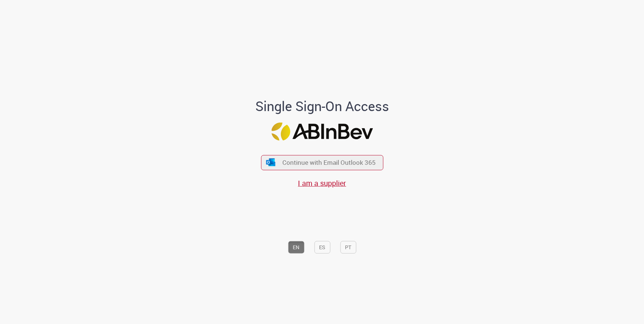  What do you see at coordinates (322, 183) in the screenshot?
I see `a: I am a supplier` at bounding box center [322, 183].